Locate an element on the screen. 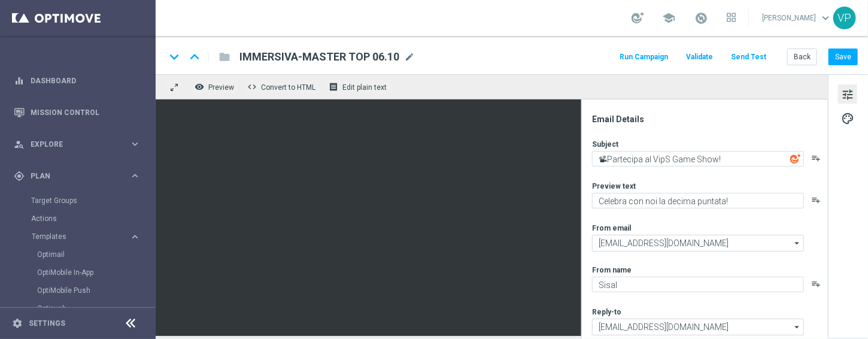  button: tune is located at coordinates (847, 94).